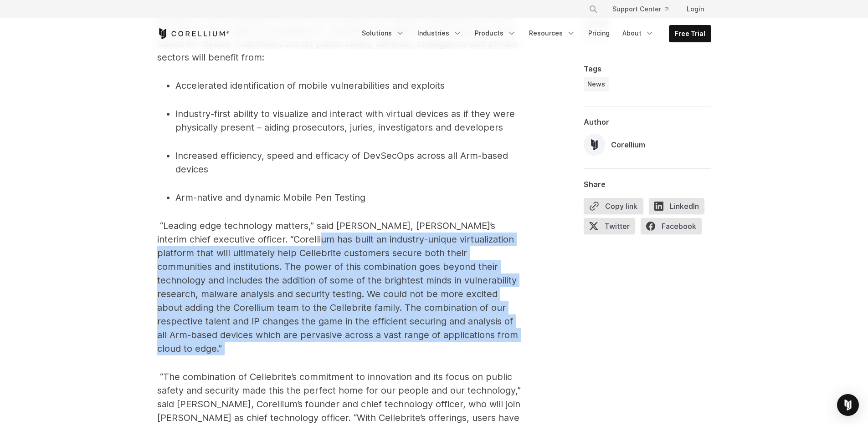 This screenshot has height=425, width=868. I want to click on div: Tags, so click(648, 69).